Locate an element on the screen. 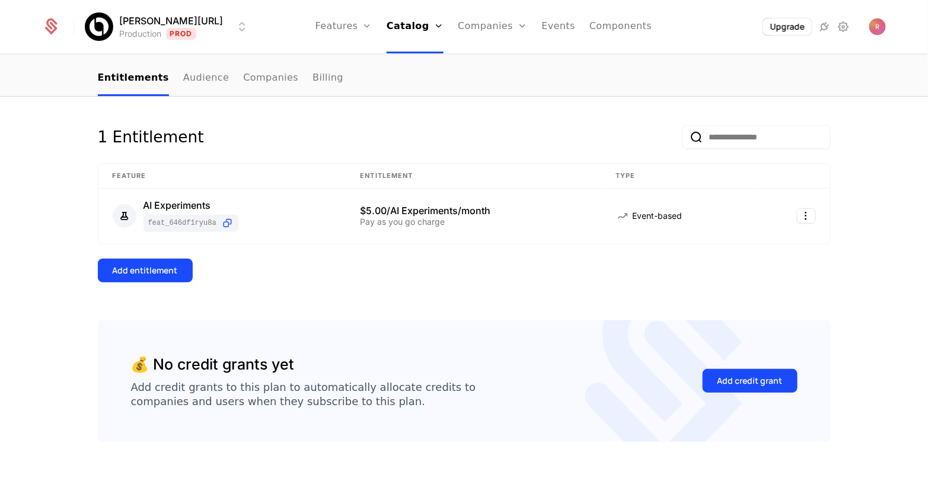 This screenshot has height=503, width=928. ul: Choose Sub Page is located at coordinates (221, 78).